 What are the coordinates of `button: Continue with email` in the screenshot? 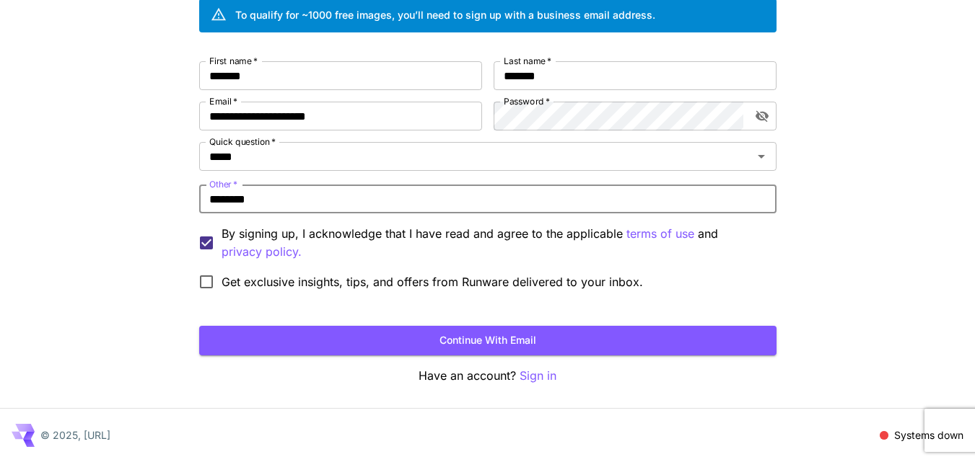 It's located at (488, 341).